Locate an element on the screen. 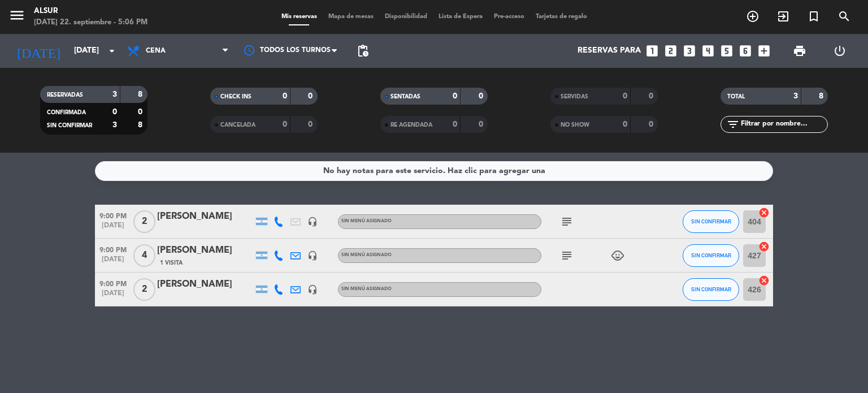  i: looks_two is located at coordinates (671, 51).